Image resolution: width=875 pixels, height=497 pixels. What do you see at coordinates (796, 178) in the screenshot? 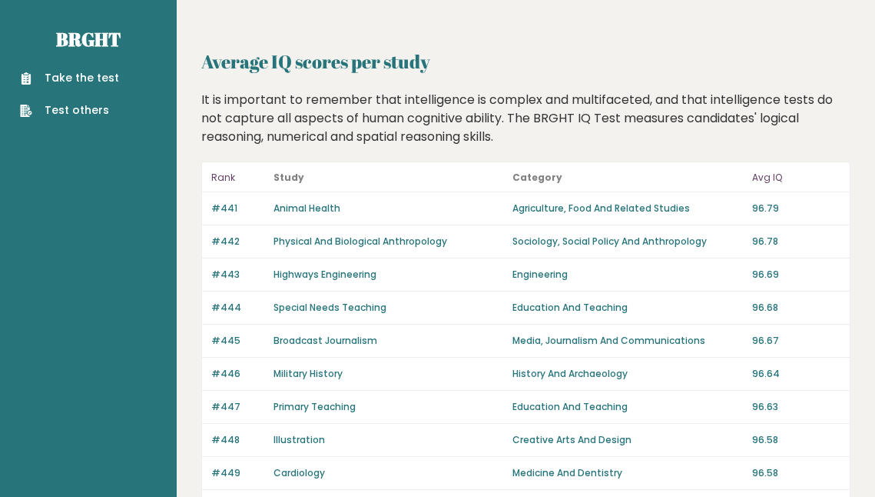
I see `p: Avg IQ` at bounding box center [796, 178].